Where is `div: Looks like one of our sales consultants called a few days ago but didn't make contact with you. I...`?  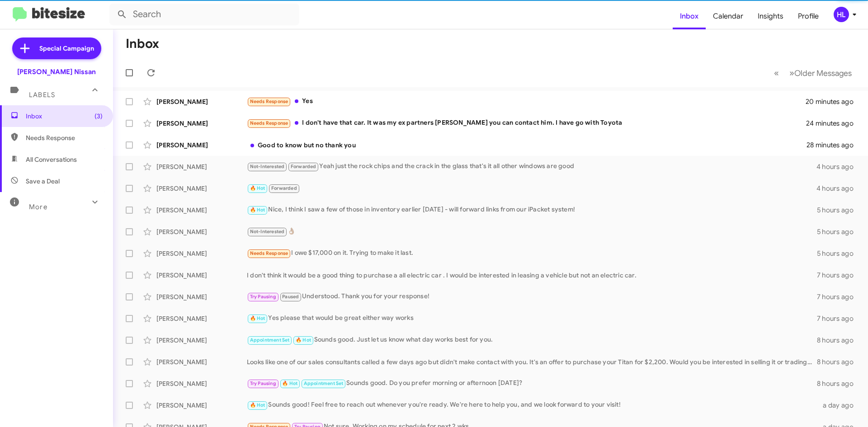 div: Looks like one of our sales consultants called a few days ago but didn't make contact with you. I... is located at coordinates (531, 362).